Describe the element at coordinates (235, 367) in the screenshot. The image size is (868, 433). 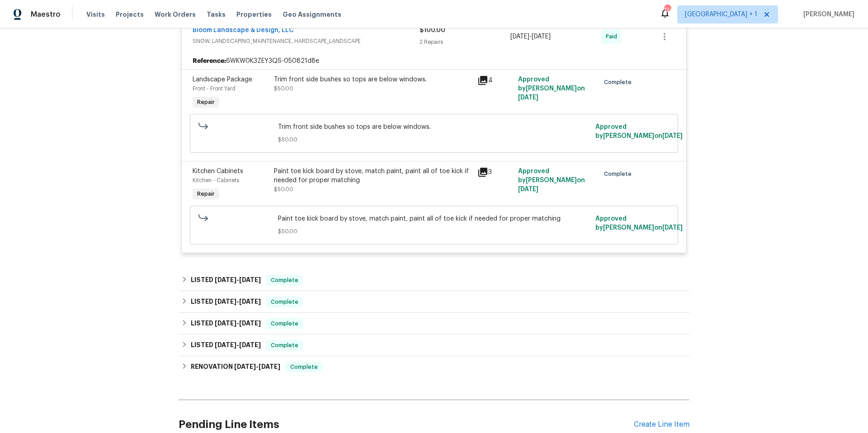
I see `h6: RENOVATION` at that location.